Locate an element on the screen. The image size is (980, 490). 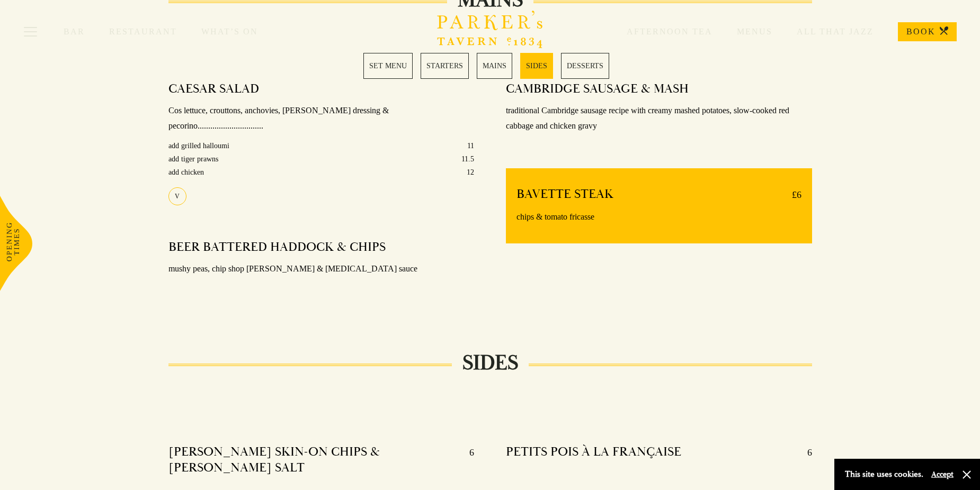
h4: BEER BATTERED HADDOCK & CHIPS is located at coordinates (277, 247).